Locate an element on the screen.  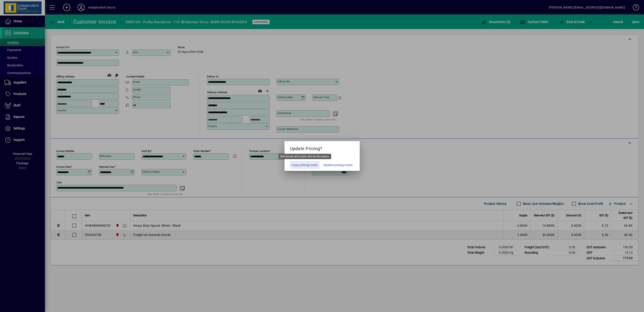
button: Copy pricing/costs is located at coordinates (305, 165).